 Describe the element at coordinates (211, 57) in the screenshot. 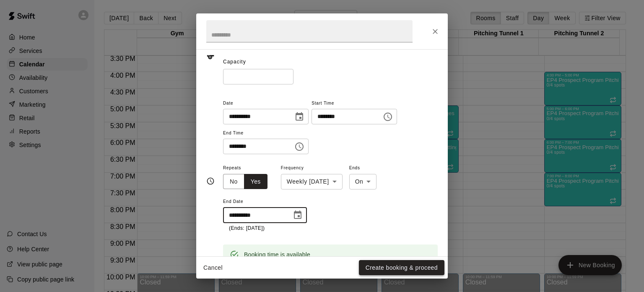

I see `svg: Service` at that location.